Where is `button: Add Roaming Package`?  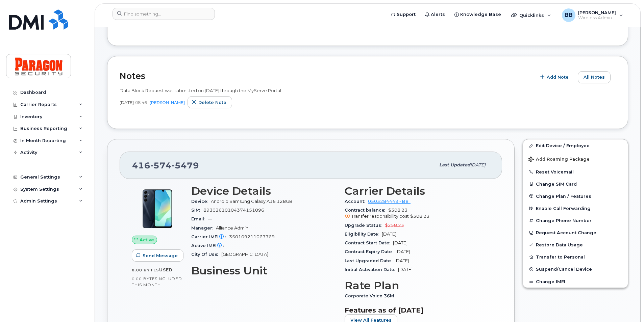
button: Add Roaming Package is located at coordinates (575, 158).